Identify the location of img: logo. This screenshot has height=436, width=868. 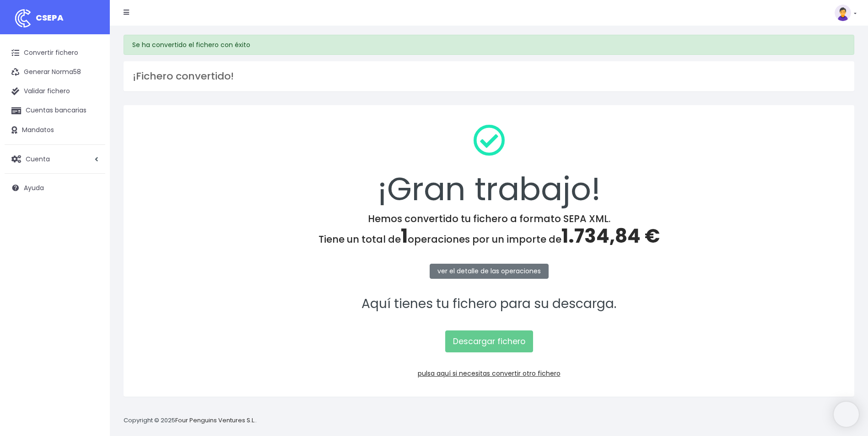
(23, 18).